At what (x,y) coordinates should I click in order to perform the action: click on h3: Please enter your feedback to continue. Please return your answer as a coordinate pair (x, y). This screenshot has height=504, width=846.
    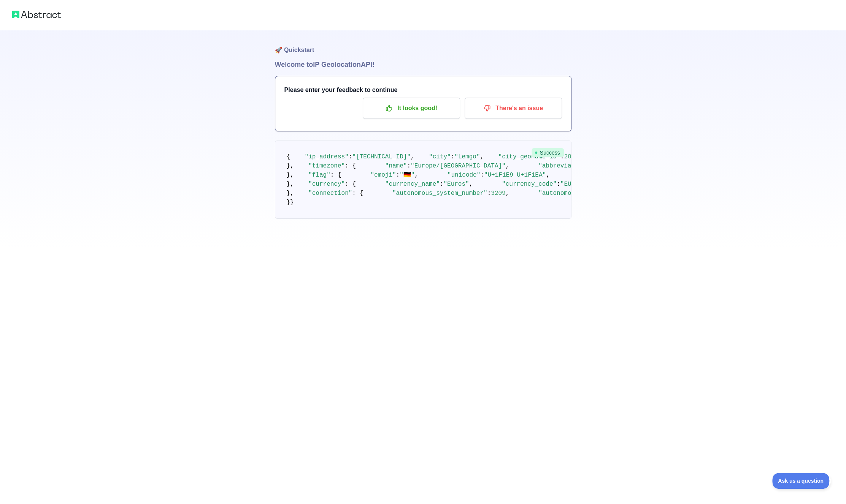
    Looking at the image, I should click on (423, 90).